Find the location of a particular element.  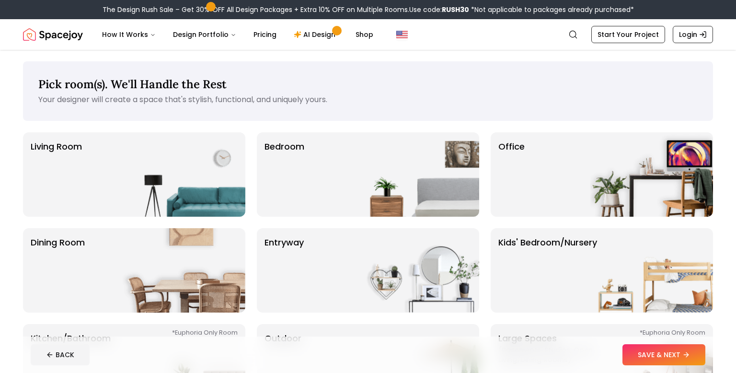

button: BACK is located at coordinates (60, 355).